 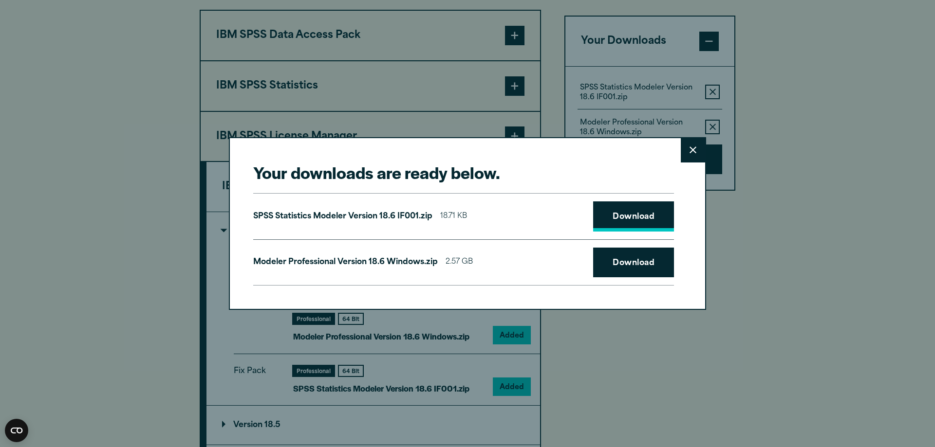 I want to click on span: 2.57 GB, so click(x=459, y=262).